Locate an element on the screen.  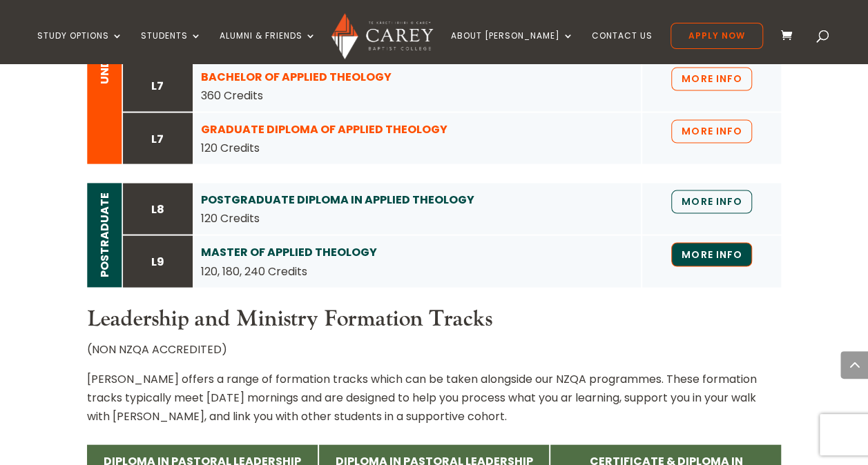
strong: L9 is located at coordinates (157, 262).